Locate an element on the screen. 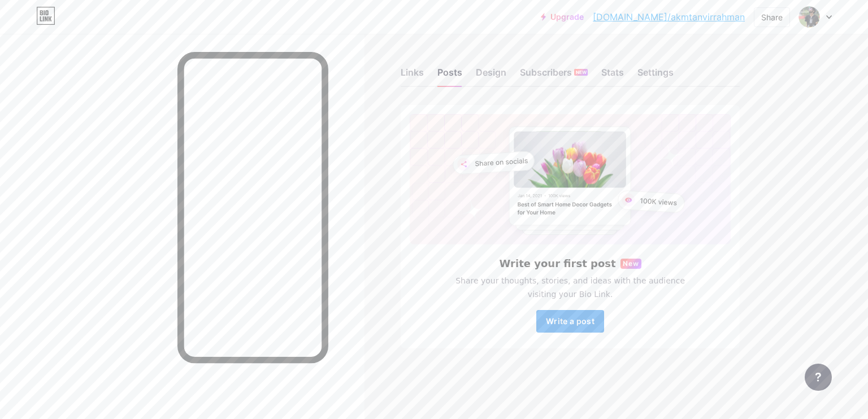  span: Share your thoughts, stories, and ideas with the audience visiting your Bio Link. is located at coordinates (570, 288).